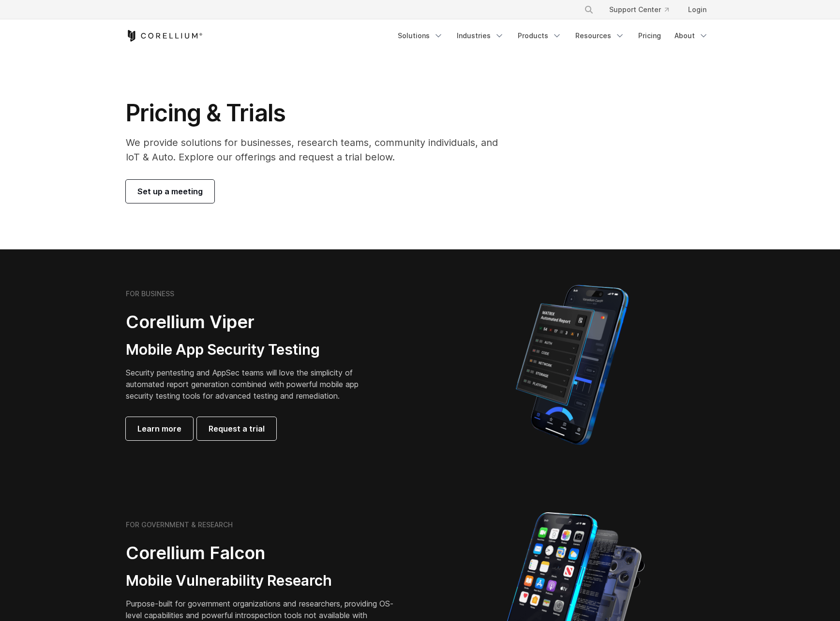 The image size is (840, 621). What do you see at coordinates (170, 191) in the screenshot?
I see `a: Set up a meeting` at bounding box center [170, 191].